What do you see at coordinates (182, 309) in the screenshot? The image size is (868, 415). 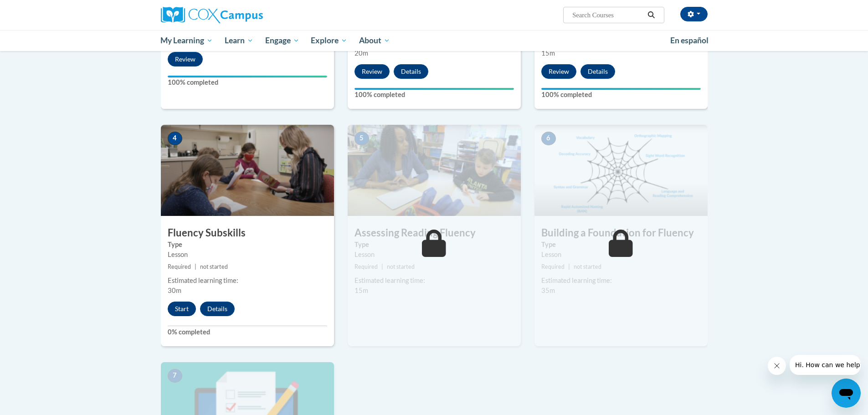 I see `button: Start` at bounding box center [182, 309].